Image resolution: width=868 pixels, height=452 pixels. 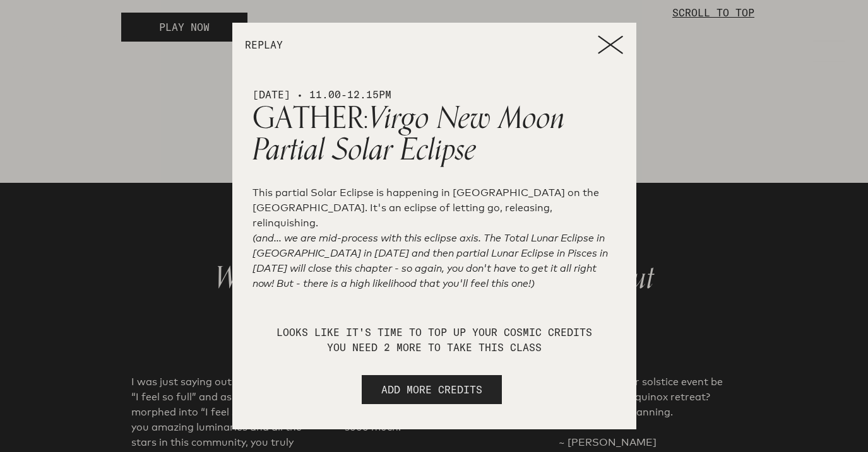 I want to click on h1: GATHER:, so click(x=434, y=134).